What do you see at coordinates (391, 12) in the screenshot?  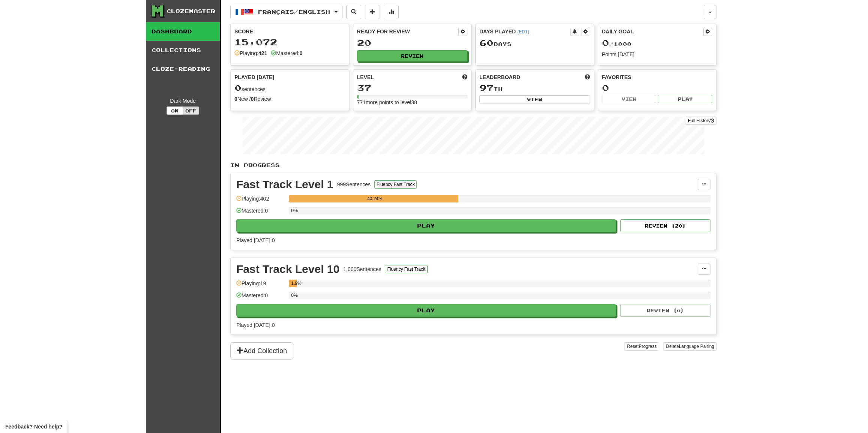 I see `button: More stats` at bounding box center [391, 12].